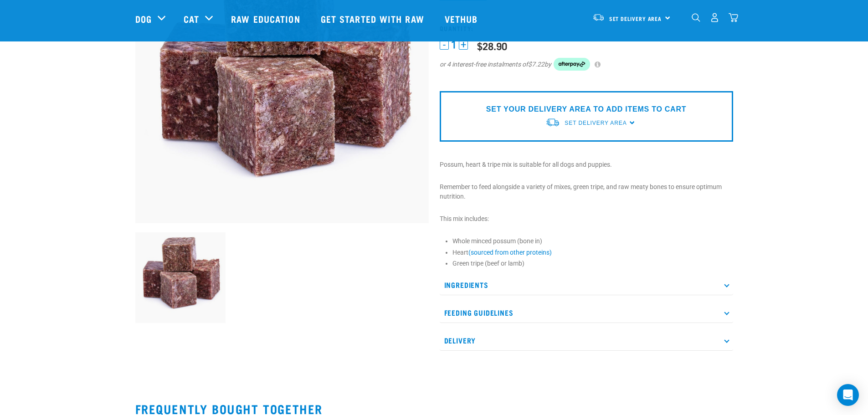 The image size is (868, 415). What do you see at coordinates (266, 19) in the screenshot?
I see `a: Raw Education` at bounding box center [266, 19].